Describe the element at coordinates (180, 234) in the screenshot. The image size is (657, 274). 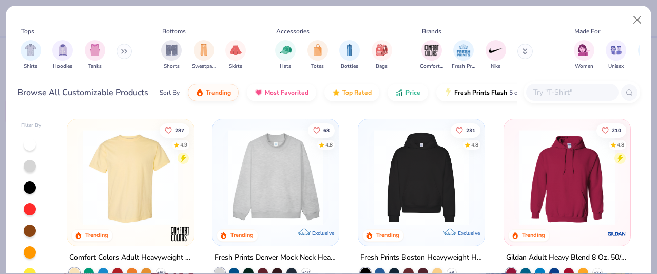
I see `img: Comfort Colors logo` at that location.